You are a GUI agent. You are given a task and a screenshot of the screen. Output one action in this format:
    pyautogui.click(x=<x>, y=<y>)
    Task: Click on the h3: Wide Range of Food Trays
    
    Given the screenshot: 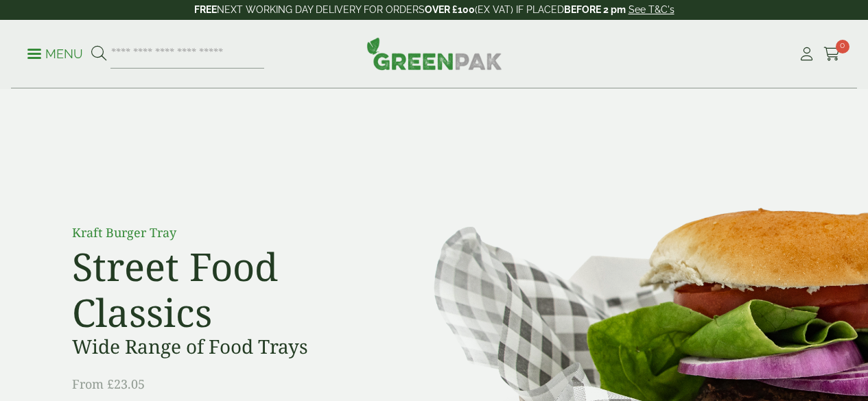 What is the action you would take?
    pyautogui.click(x=227, y=347)
    